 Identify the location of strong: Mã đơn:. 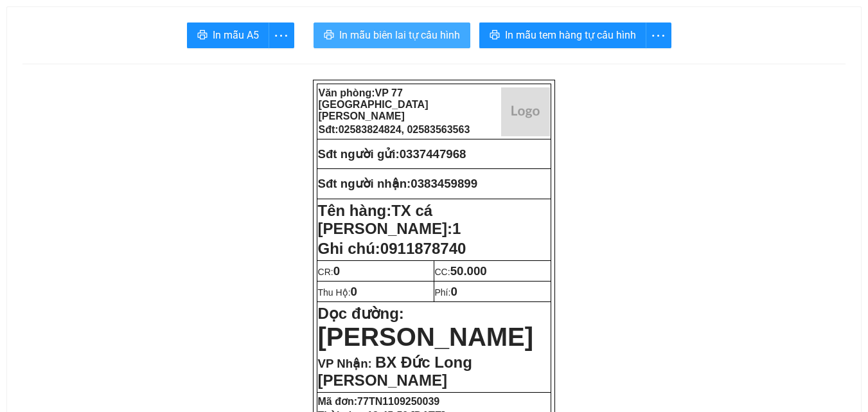
(379, 401).